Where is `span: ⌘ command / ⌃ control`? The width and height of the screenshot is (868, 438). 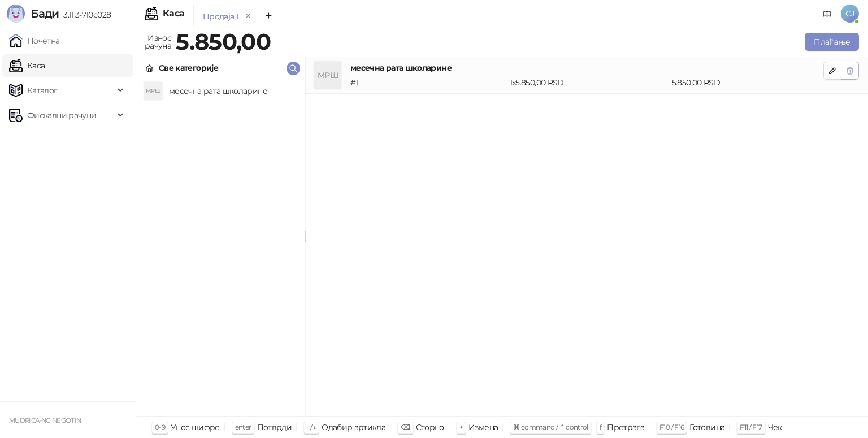 span: ⌘ command / ⌃ control is located at coordinates (550, 426).